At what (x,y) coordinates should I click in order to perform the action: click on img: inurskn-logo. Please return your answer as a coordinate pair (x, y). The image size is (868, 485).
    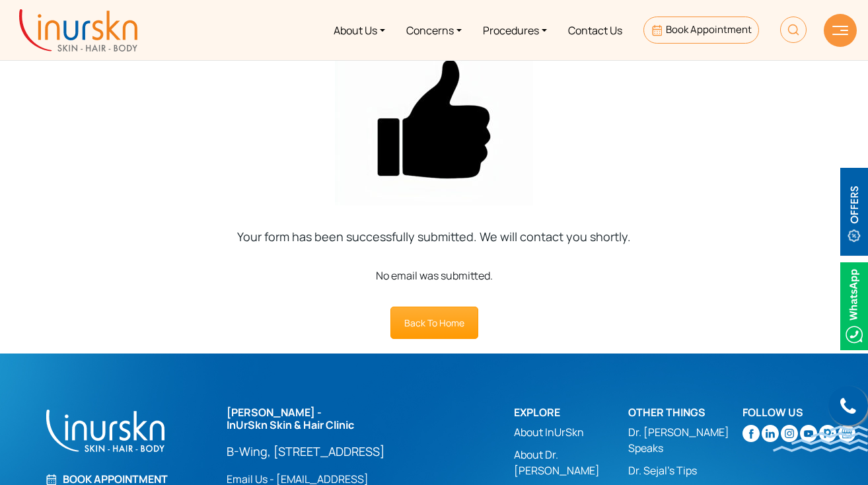
    Looking at the image, I should click on (78, 30).